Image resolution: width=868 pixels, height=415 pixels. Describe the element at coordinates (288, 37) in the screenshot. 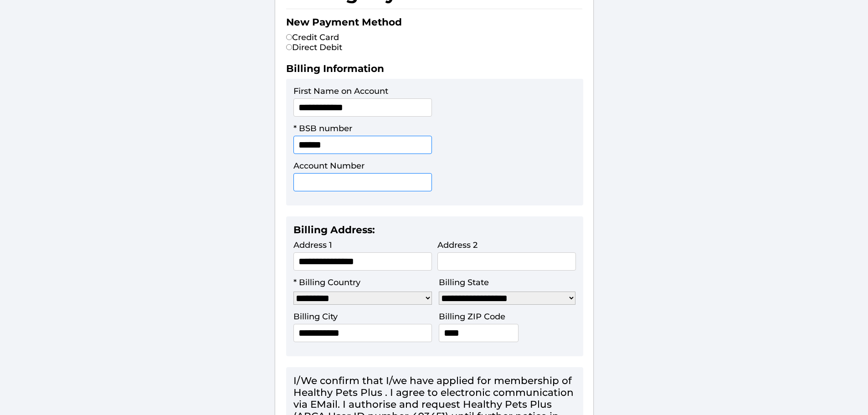

I see `input: Credit Card` at that location.